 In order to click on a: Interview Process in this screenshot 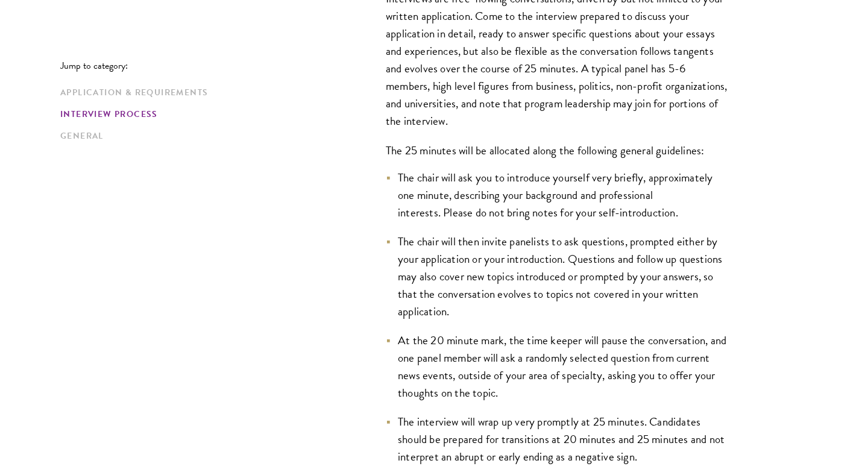, I will do `click(183, 114)`.